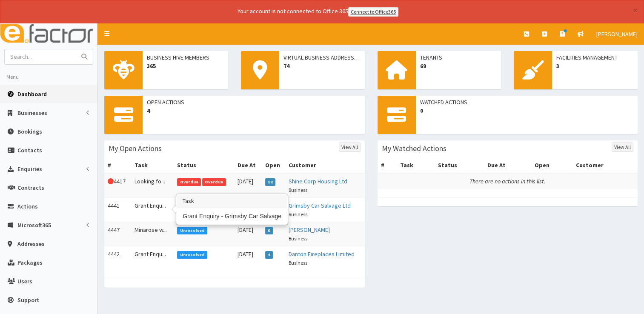 The height and width of the screenshot is (314, 644). I want to click on h3: Task, so click(232, 201).